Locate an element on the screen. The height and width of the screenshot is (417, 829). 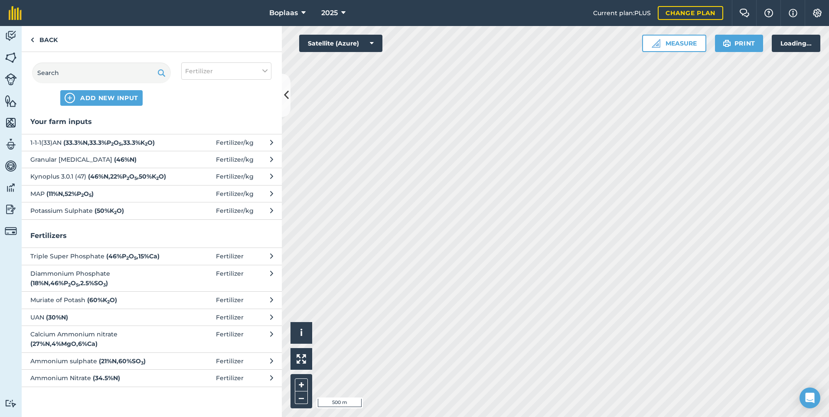
button: Calcium Ammonium nitrate (27%N,4%MgO,6%Ca)Fertilizer is located at coordinates (152, 339).